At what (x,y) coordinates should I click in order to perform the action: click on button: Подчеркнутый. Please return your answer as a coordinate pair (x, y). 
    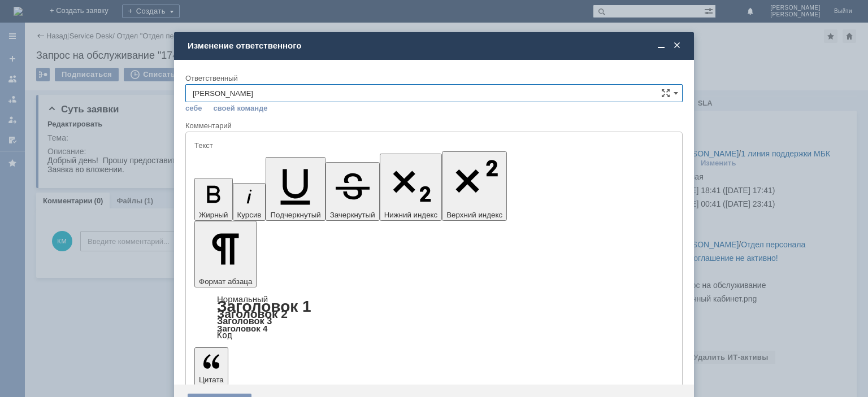
    Looking at the image, I should click on (295, 189).